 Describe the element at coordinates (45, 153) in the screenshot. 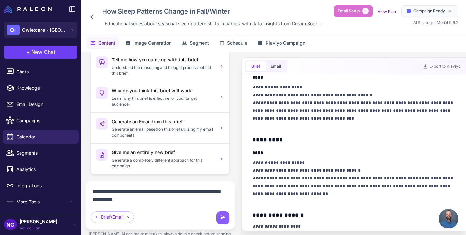

I see `span: Segments` at that location.